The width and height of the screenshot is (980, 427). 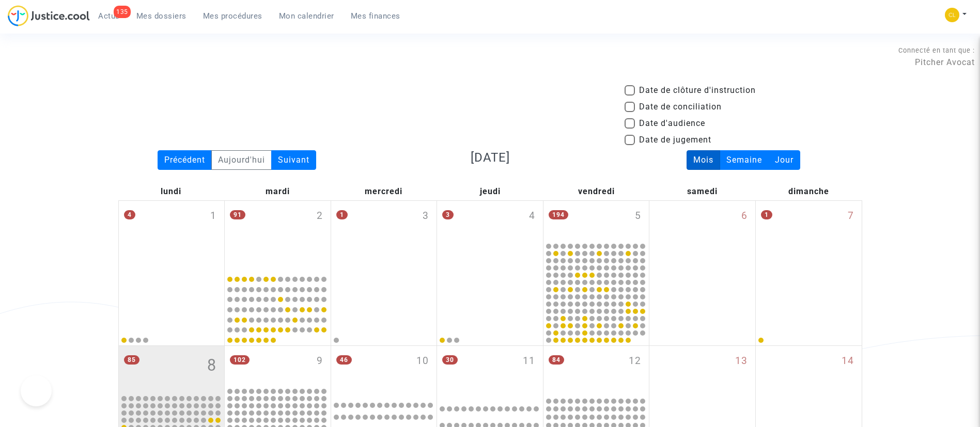 What do you see at coordinates (596, 370) in the screenshot?
I see `div: vendredi septembre 12, 84 events, click to expand` at bounding box center [596, 370].